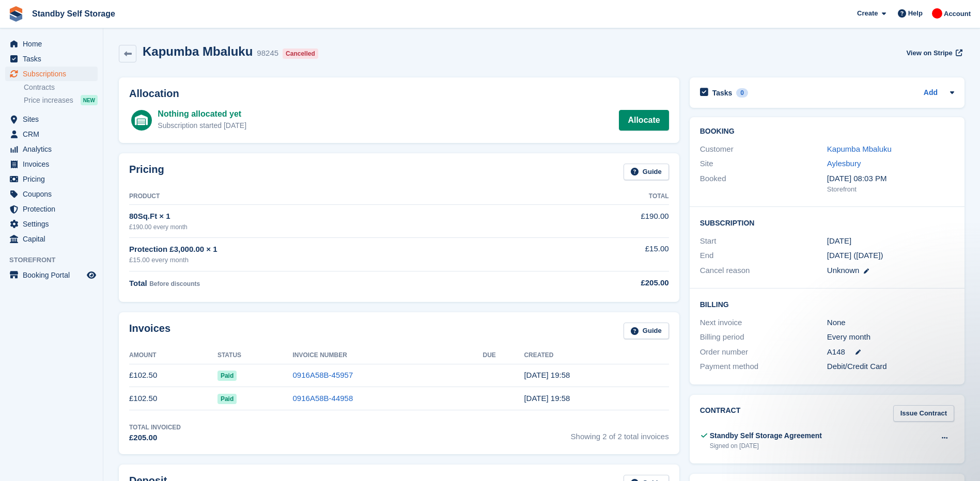  What do you see at coordinates (173, 356) in the screenshot?
I see `th: Amount` at bounding box center [173, 356].